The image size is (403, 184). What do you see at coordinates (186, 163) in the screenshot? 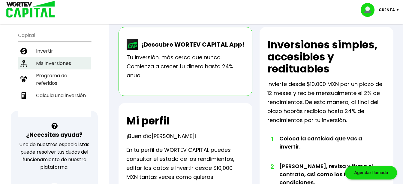
I see `p: En tu perfil de WORTEV CAPITAL puedes consultar el estado de los rendimientos, editar los datos e...` at bounding box center [186, 163].